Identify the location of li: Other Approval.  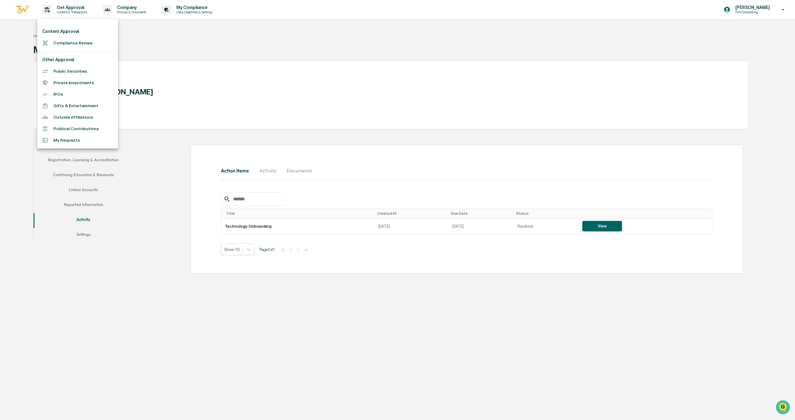
(78, 60).